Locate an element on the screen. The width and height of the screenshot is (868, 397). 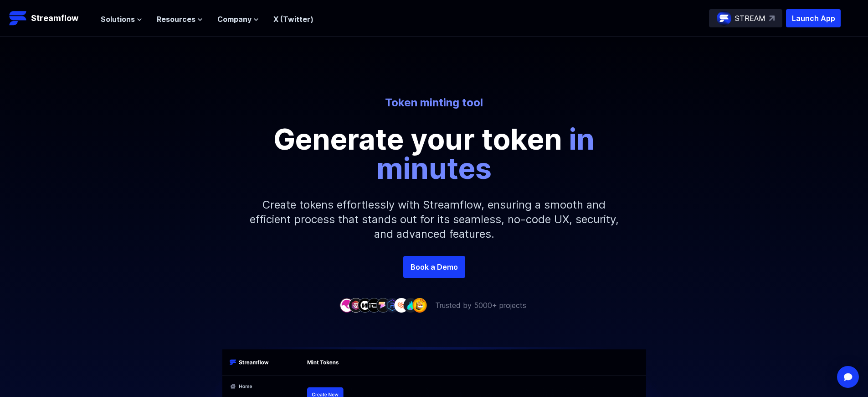
img: Streamflow Logo is located at coordinates (18, 18).